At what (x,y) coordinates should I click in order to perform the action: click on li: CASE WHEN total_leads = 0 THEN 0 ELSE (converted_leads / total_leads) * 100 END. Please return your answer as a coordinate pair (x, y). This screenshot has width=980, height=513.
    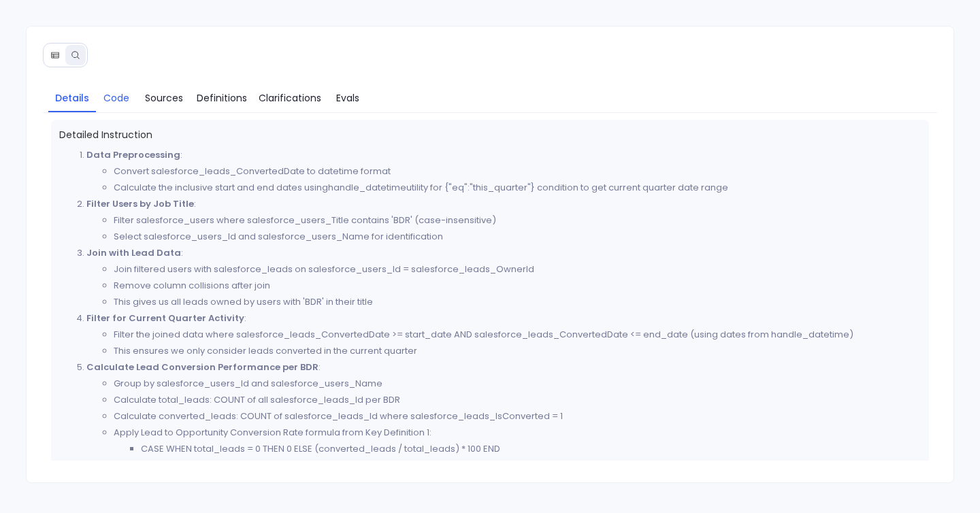
    Looking at the image, I should click on (531, 449).